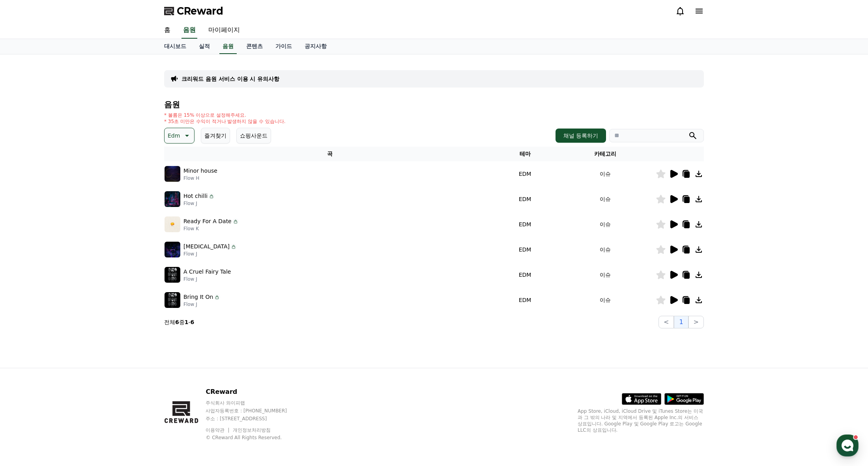  I want to click on a: 이용약관, so click(218, 430).